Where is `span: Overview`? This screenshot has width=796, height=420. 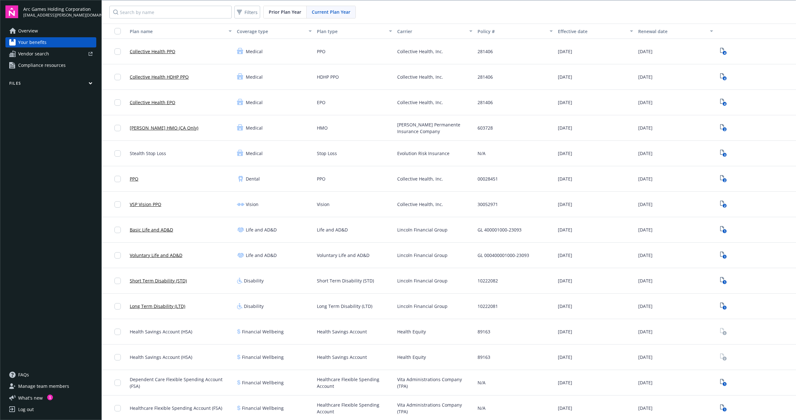
span: Overview is located at coordinates (28, 31).